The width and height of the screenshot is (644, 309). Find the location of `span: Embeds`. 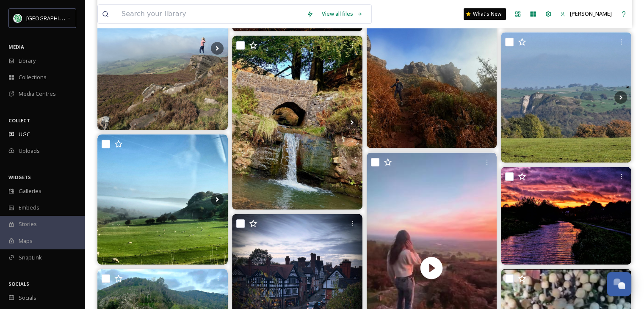

span: Embeds is located at coordinates (29, 208).